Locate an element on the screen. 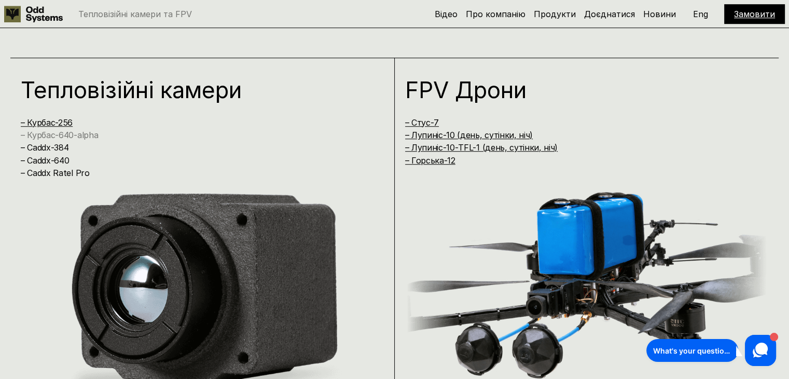 This screenshot has height=379, width=789. a: Продукти is located at coordinates (555, 14).